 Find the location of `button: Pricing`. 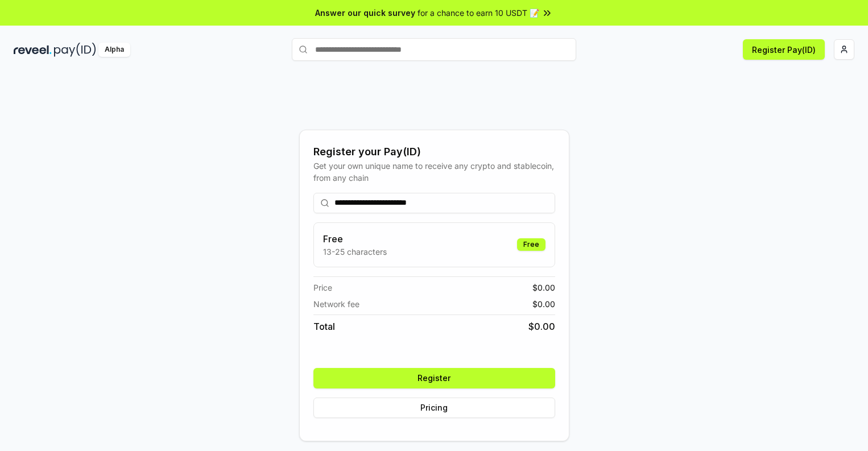

button: Pricing is located at coordinates (434, 408).